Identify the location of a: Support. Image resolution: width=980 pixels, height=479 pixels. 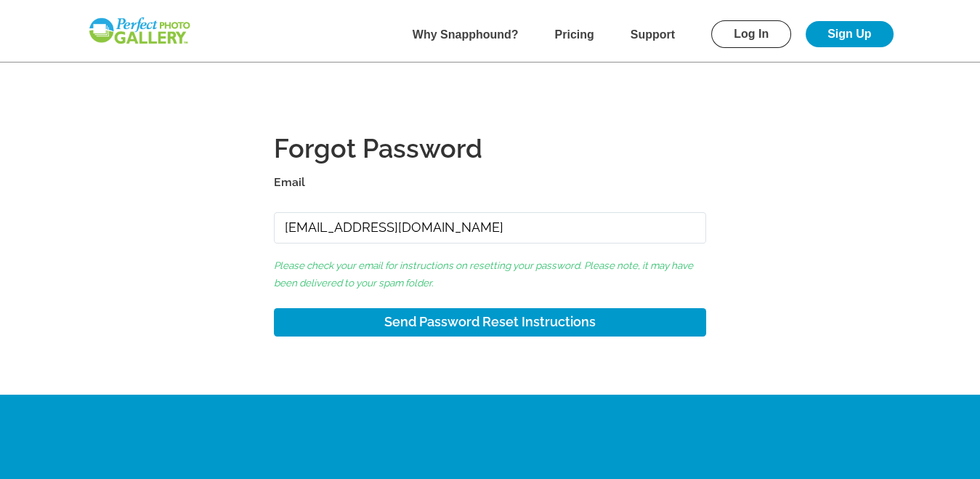
(653, 34).